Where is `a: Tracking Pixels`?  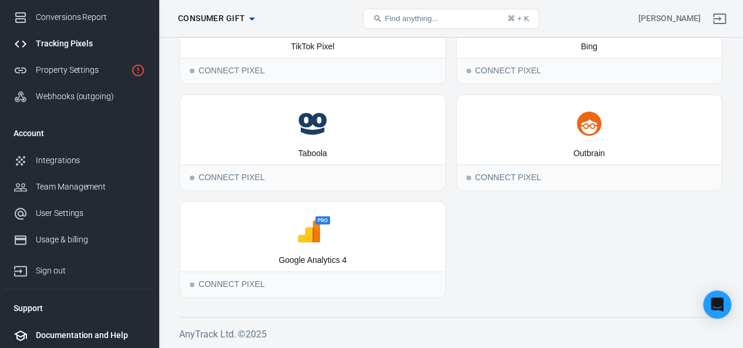 a: Tracking Pixels is located at coordinates (79, 43).